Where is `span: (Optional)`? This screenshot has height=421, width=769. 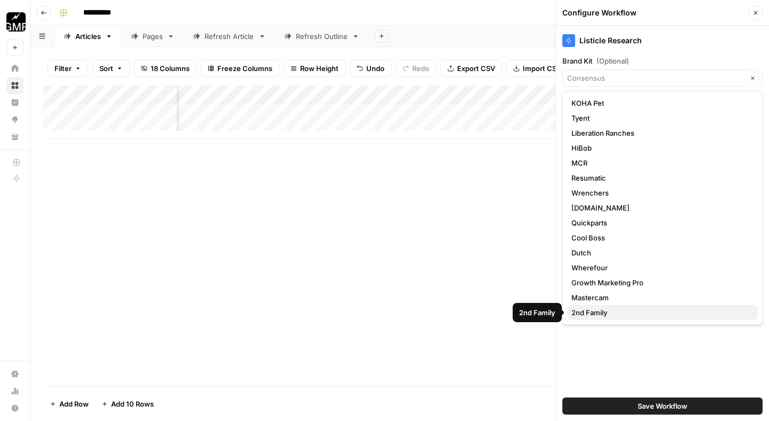 span: (Optional) is located at coordinates (613, 61).